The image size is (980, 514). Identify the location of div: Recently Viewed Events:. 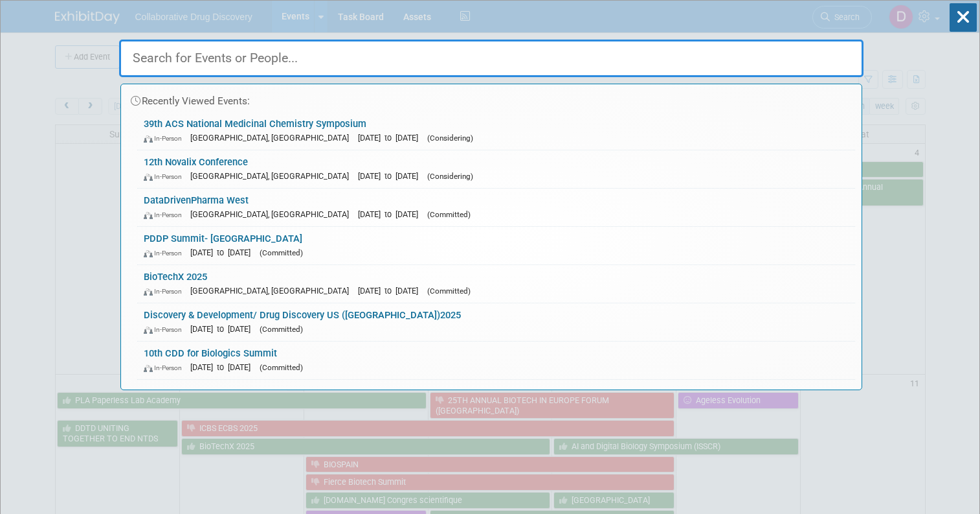
(492, 98).